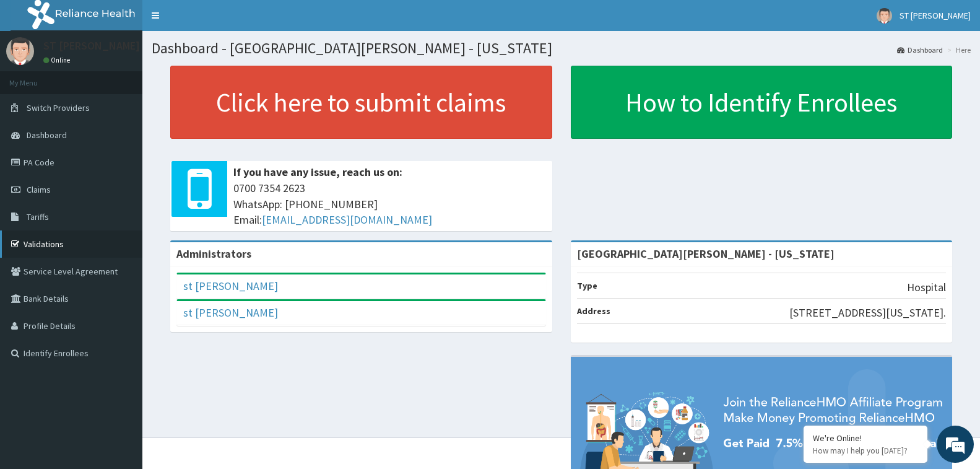 The height and width of the screenshot is (469, 980). What do you see at coordinates (59, 108) in the screenshot?
I see `span: Switch Providers` at bounding box center [59, 108].